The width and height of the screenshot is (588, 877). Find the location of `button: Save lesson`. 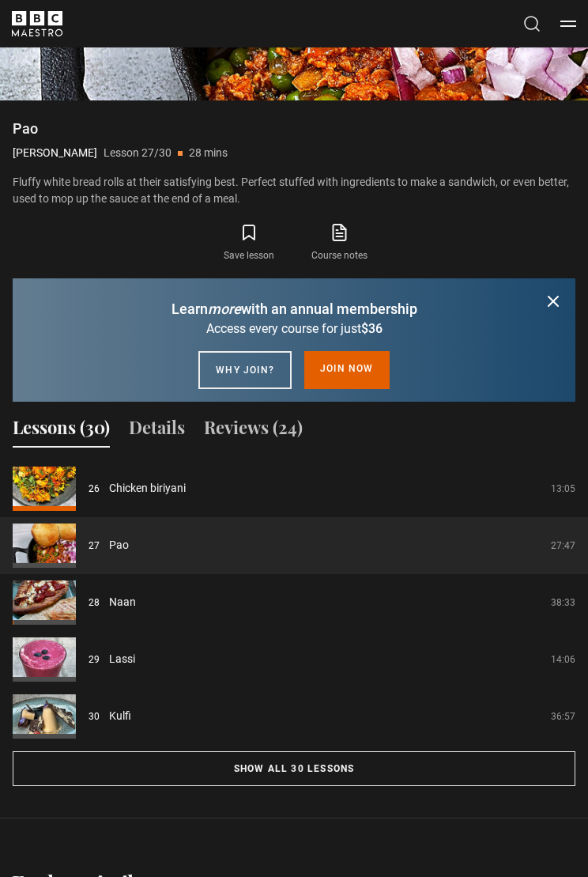

button: Save lesson is located at coordinates (249, 243).